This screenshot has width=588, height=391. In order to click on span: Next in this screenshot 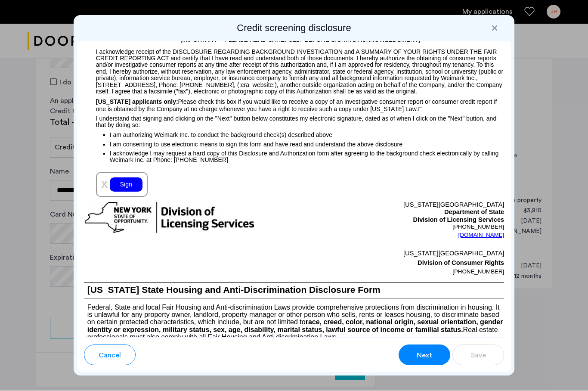, I will do `click(425, 356)`.